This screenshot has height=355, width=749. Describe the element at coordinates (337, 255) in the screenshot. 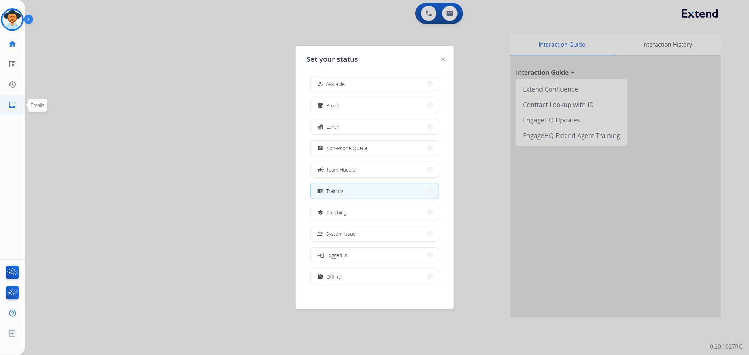

I see `span: Logged In` at that location.